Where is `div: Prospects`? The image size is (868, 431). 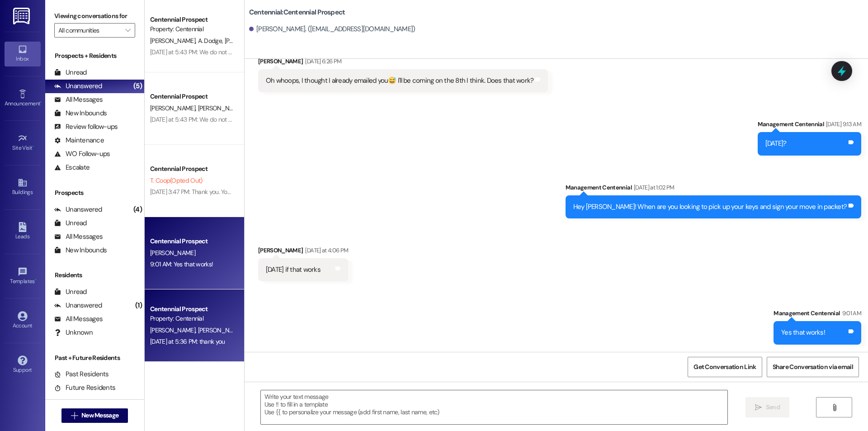 div: Prospects is located at coordinates (94, 193).